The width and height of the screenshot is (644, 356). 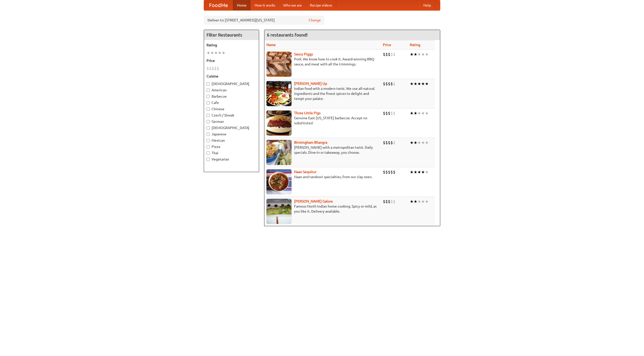 What do you see at coordinates (208, 159) in the screenshot?
I see `input: Vegetarian` at bounding box center [208, 159].